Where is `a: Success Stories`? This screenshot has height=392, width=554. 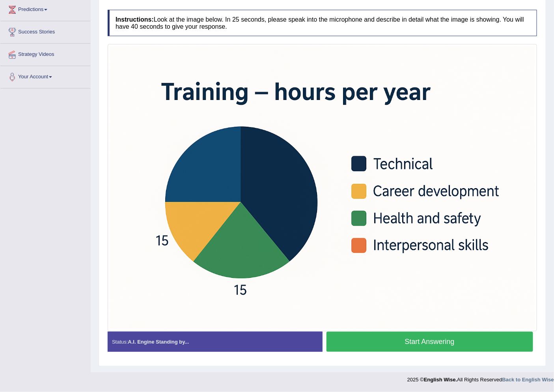
a: Success Stories is located at coordinates (46, 31).